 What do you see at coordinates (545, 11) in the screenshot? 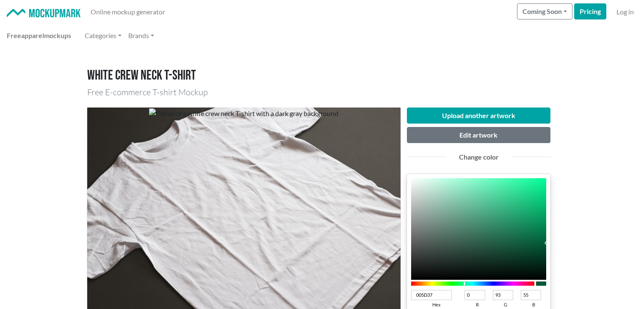
I see `button: Coming Soon` at bounding box center [545, 11].